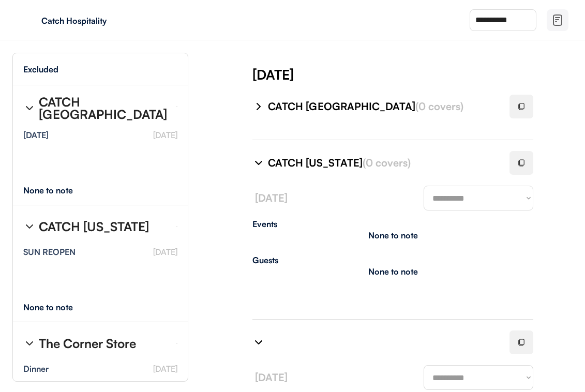  What do you see at coordinates (558, 20) in the screenshot?
I see `img: file-02.svg` at bounding box center [558, 20].